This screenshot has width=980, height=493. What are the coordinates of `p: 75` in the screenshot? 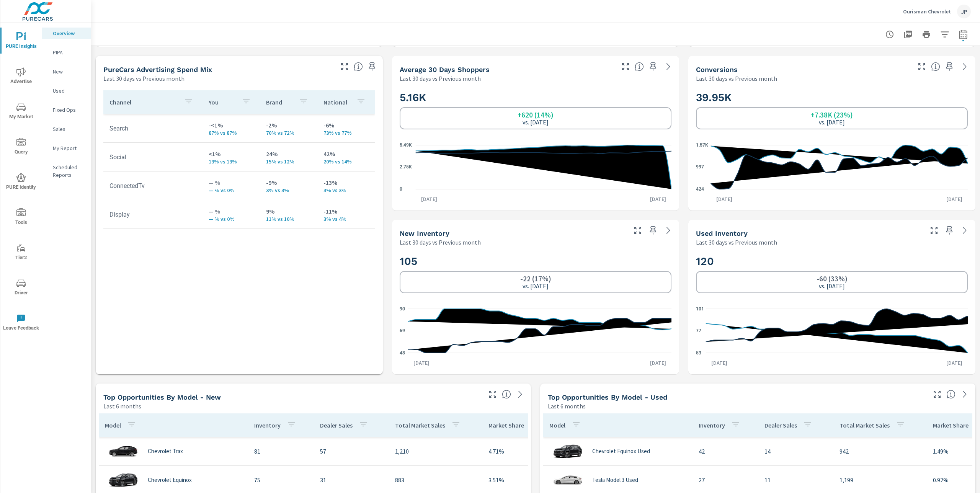 It's located at (281, 480).